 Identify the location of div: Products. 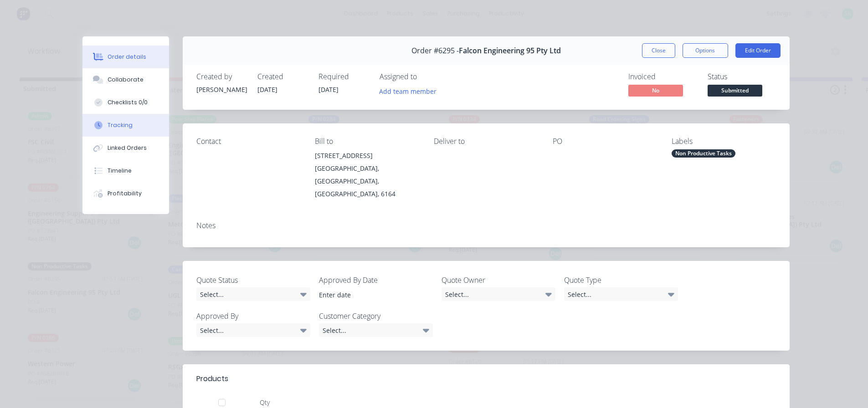
(212, 379).